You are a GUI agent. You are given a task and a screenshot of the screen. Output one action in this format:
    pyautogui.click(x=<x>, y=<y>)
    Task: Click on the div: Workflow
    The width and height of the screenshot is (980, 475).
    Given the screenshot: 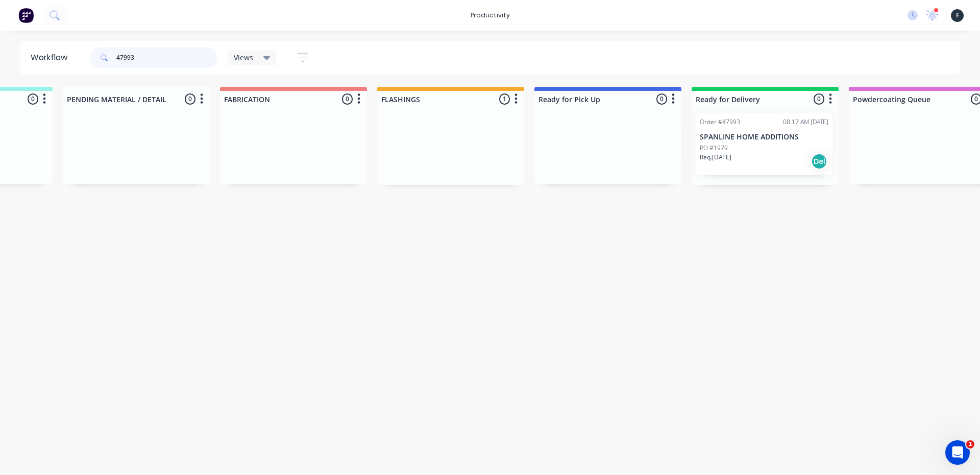 What is the action you would take?
    pyautogui.click(x=52, y=57)
    